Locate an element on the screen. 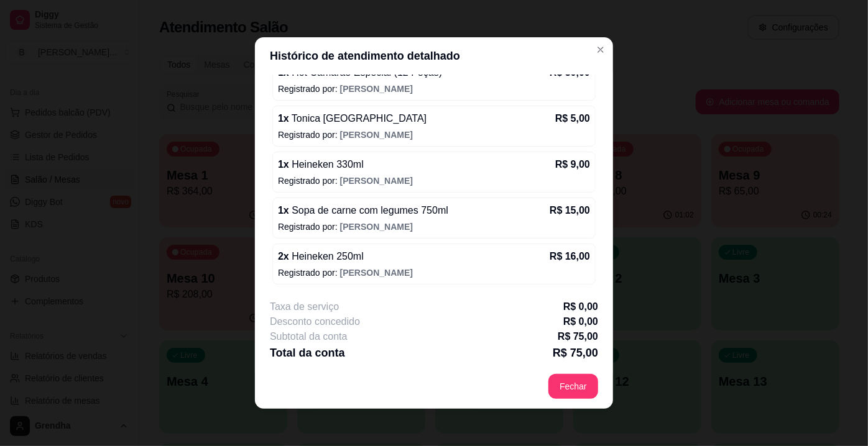 The image size is (868, 446). span: Sopa de carne com legumes 750ml is located at coordinates (368, 210).